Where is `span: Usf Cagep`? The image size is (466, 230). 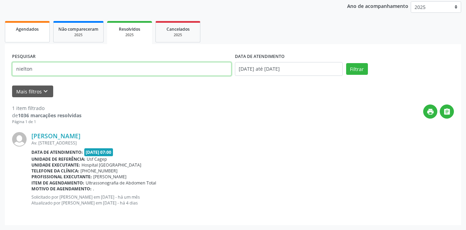 span: Usf Cagep is located at coordinates (97, 159).